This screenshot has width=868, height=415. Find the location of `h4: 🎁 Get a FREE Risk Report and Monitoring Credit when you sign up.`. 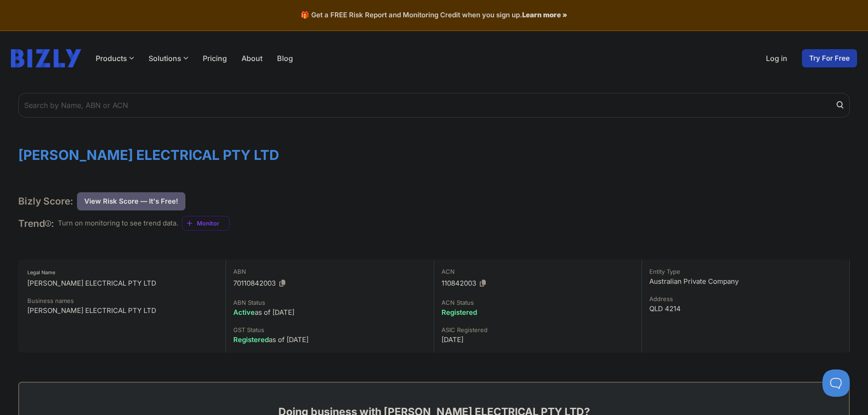

h4: 🎁 Get a FREE Risk Report and Monitoring Credit when you sign up. is located at coordinates (433, 15).